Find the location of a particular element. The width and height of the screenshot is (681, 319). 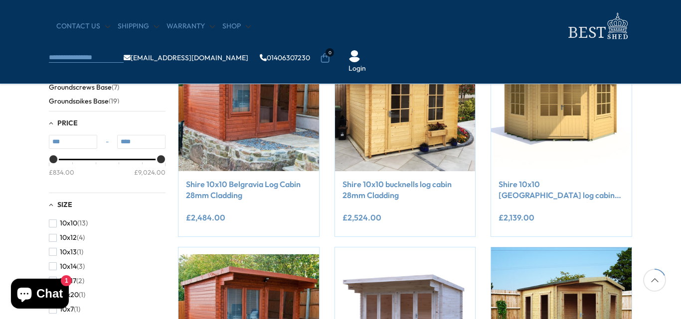

img: Shire 10x10 Rochester log cabin 28mm logs - Best Shed is located at coordinates (561, 101).